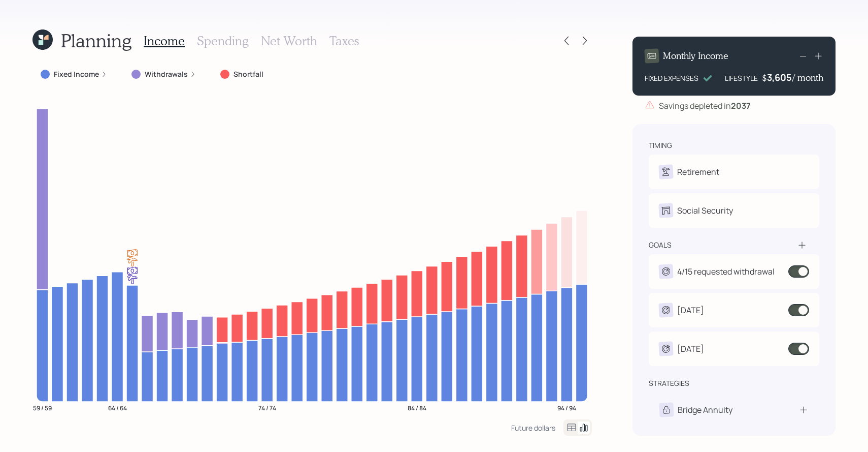 Image resolution: width=868 pixels, height=452 pixels. Describe the element at coordinates (726, 271) in the screenshot. I see `div: 4/15 requested withdrawal` at that location.